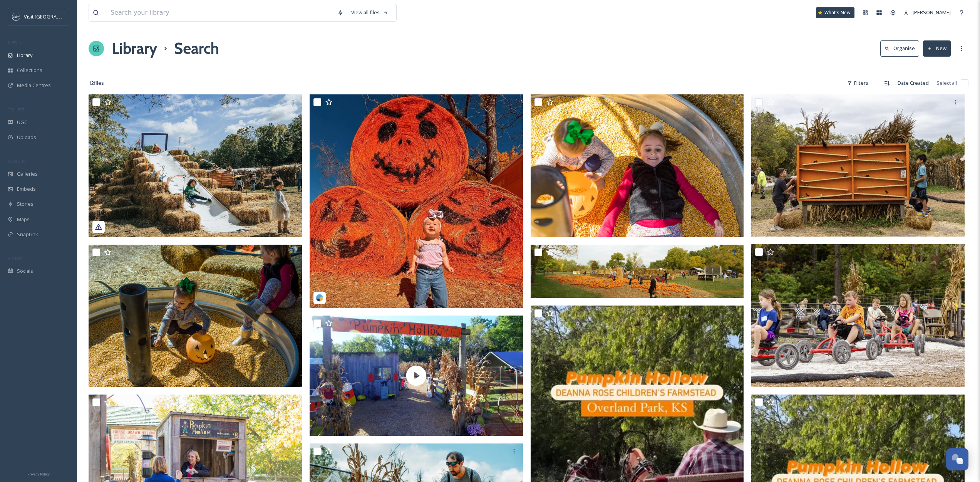 The width and height of the screenshot is (980, 482). What do you see at coordinates (637, 166) in the screenshot?
I see `img: Deanna Rose Farmstead_Pumpkin Hollow_69_23.jpg` at bounding box center [637, 166].